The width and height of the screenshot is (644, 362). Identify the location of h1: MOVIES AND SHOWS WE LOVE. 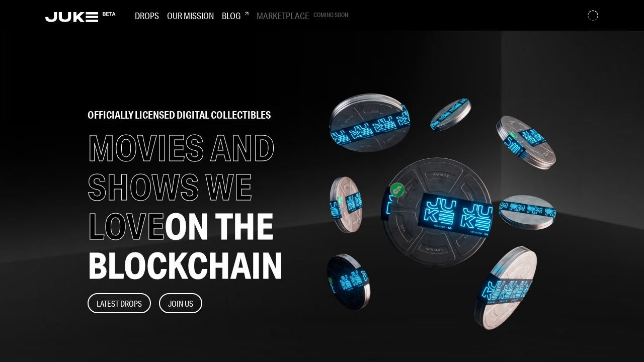
(197, 207).